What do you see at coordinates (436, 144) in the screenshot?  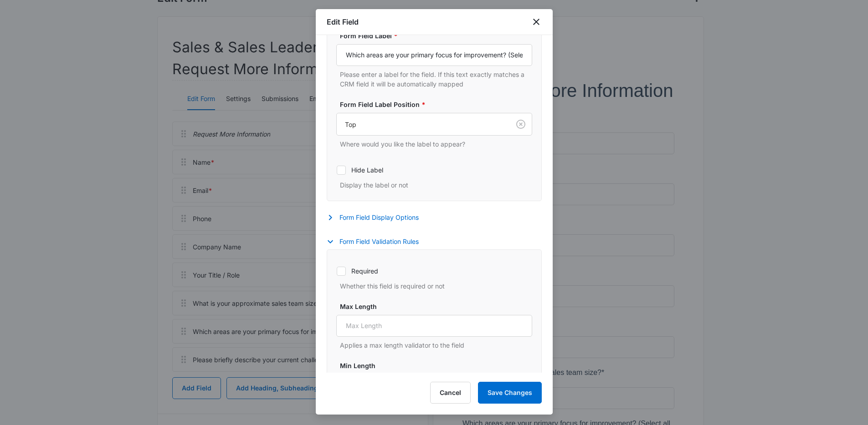 I see `p: Where would you like the label to appear?` at bounding box center [436, 144].